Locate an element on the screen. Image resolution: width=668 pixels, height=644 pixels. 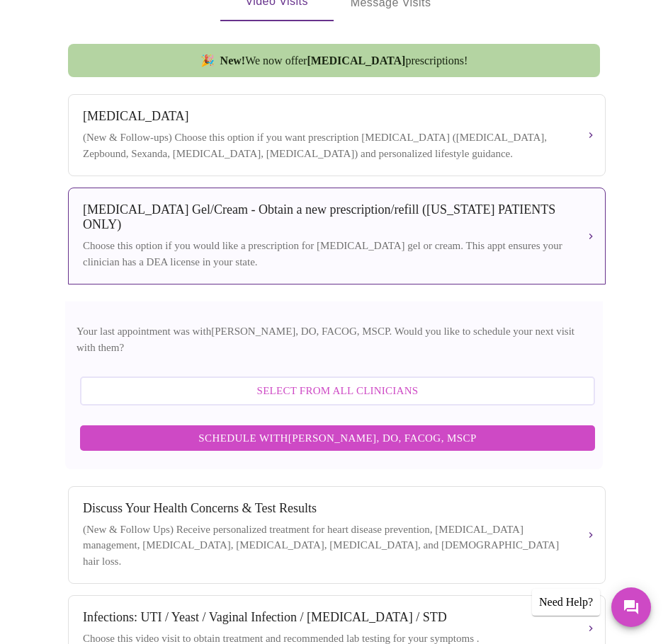
button: Messages is located at coordinates (631, 607).